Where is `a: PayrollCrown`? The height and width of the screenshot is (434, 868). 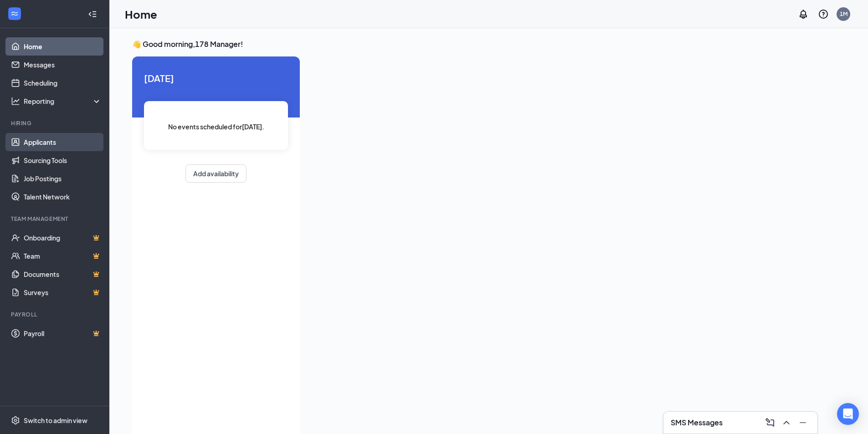
a: PayrollCrown is located at coordinates (63, 333).